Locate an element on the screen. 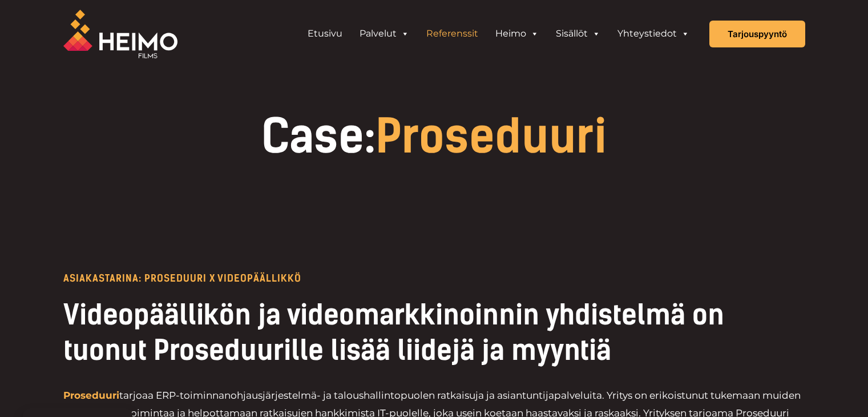 Image resolution: width=868 pixels, height=417 pixels. p: Asiakastarina: Proseduuri X Videopäällikkö is located at coordinates (435, 278).